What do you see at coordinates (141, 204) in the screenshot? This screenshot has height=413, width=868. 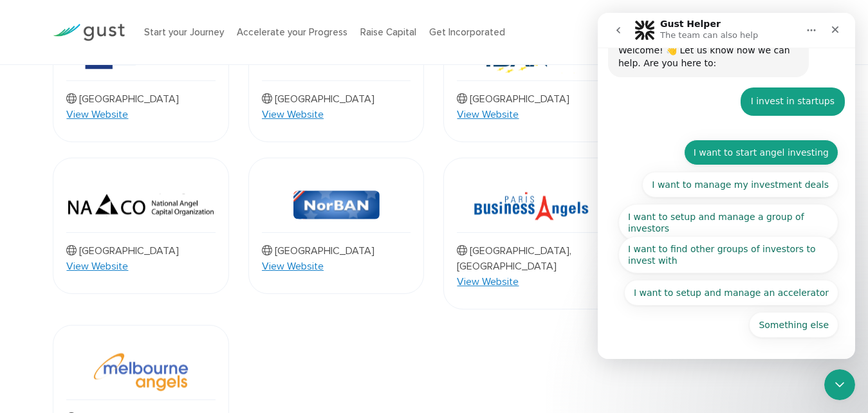 I see `img: Naco` at bounding box center [141, 204].